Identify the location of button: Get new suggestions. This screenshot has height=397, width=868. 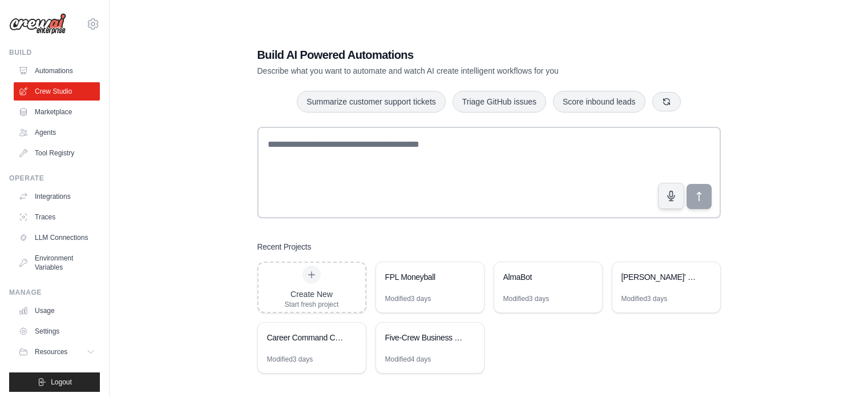
(667, 102).